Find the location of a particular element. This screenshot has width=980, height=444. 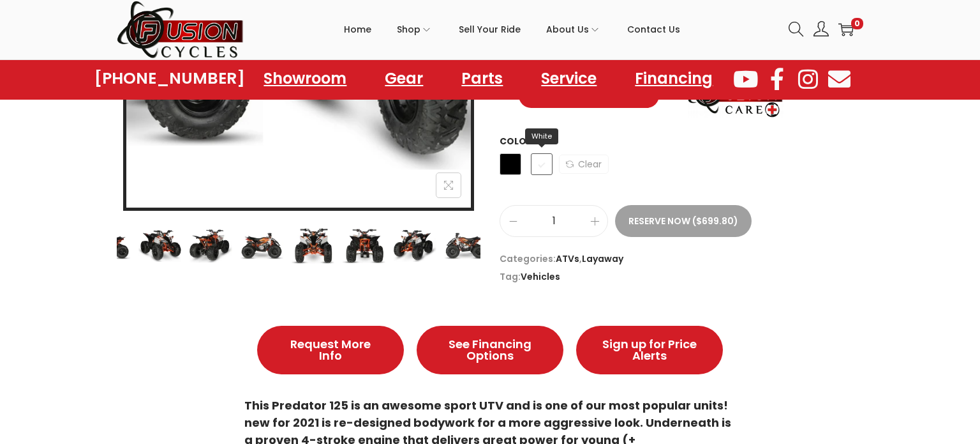

span: Tag: is located at coordinates (681, 277).